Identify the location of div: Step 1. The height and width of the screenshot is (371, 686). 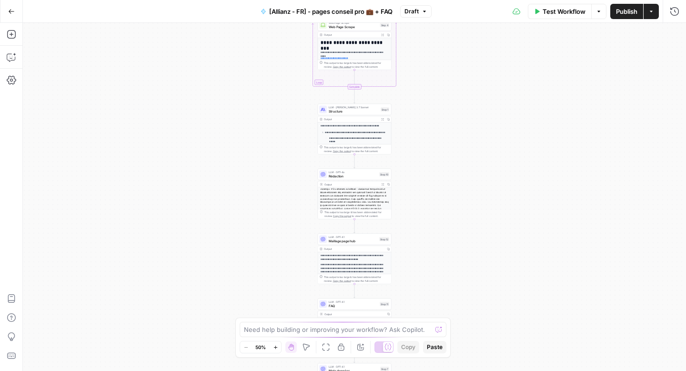
(385, 109).